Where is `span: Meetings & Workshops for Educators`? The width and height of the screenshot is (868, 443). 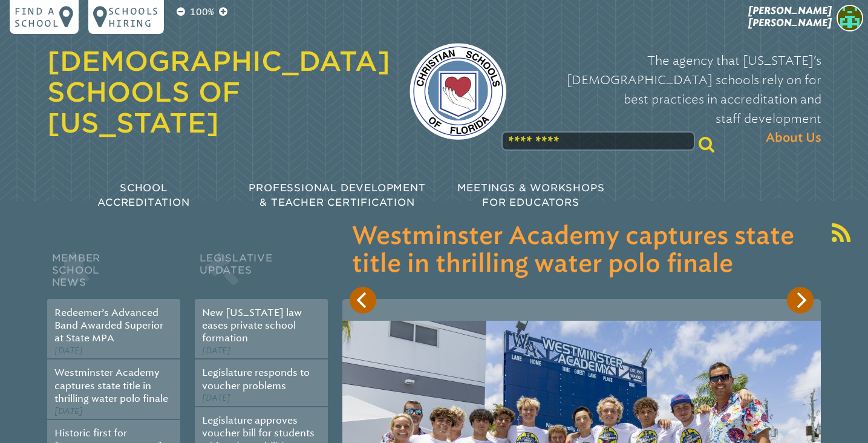
span: Meetings & Workshops for Educators is located at coordinates (531, 195).